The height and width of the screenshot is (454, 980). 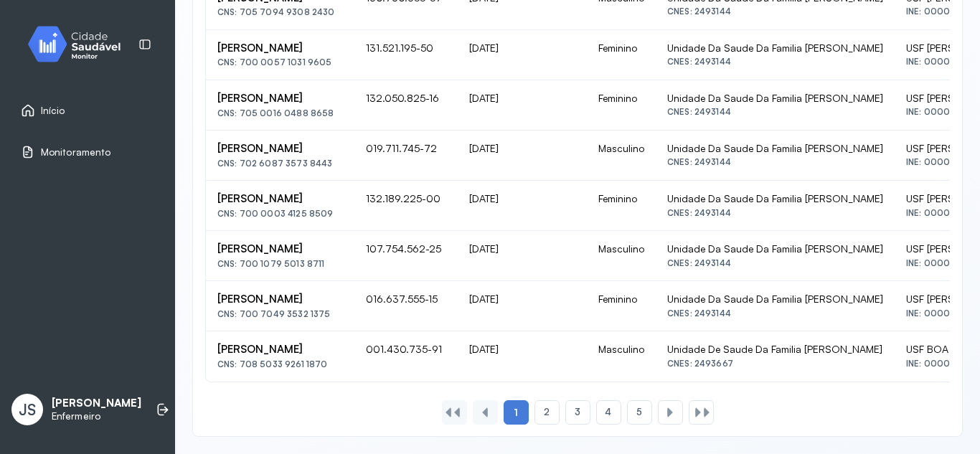 I want to click on img: monitor.svg, so click(x=80, y=43).